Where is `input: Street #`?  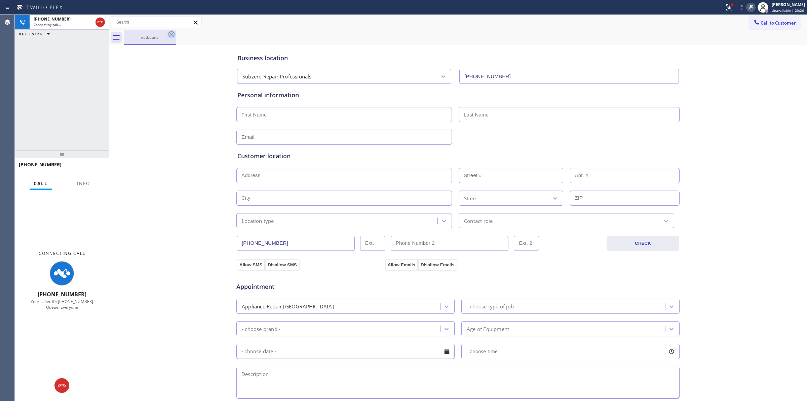
input: Street # is located at coordinates (511, 175).